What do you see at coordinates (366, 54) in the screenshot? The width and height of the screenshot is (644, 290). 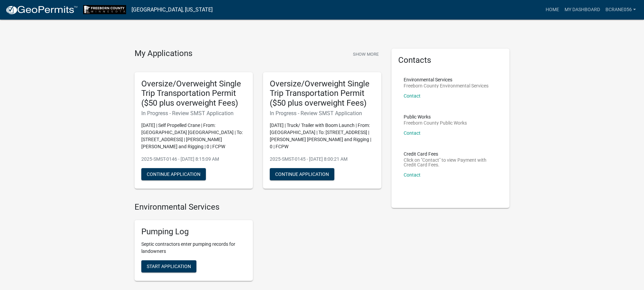 I see `button: Show More` at bounding box center [366, 54].